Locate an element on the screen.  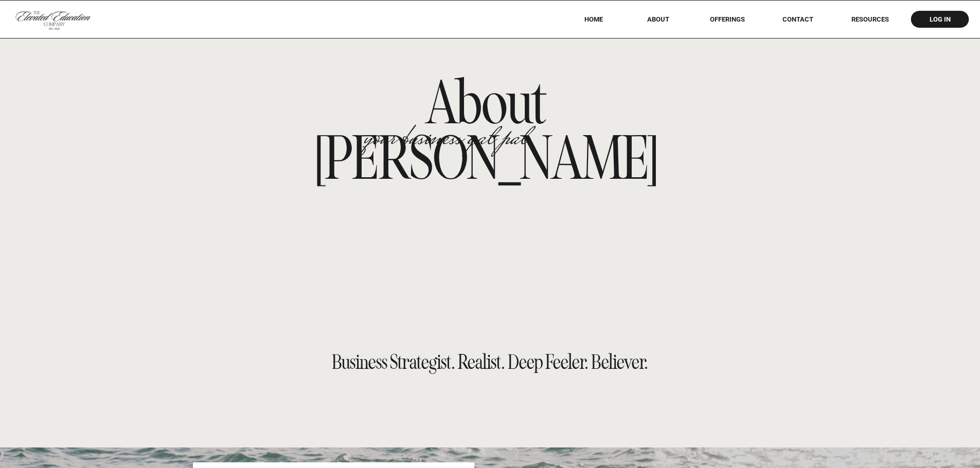
a: About is located at coordinates (658, 19).